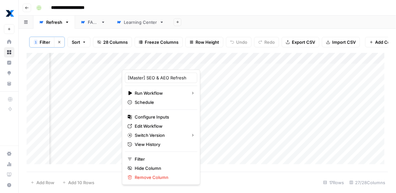  What do you see at coordinates (79, 42) in the screenshot?
I see `button: Sort` at bounding box center [79, 42].